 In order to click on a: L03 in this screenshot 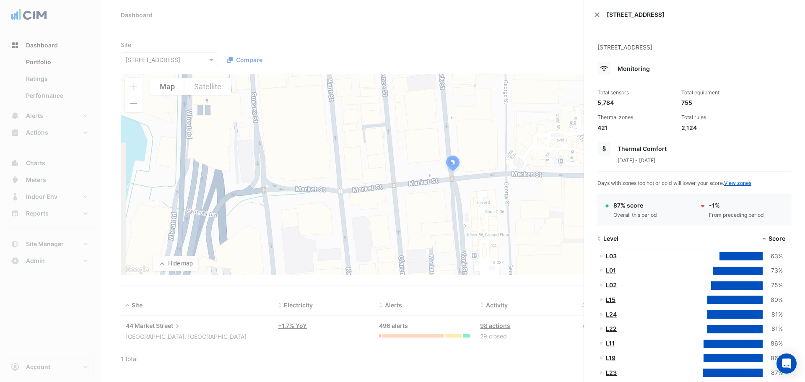, I will do `click(612, 256)`.